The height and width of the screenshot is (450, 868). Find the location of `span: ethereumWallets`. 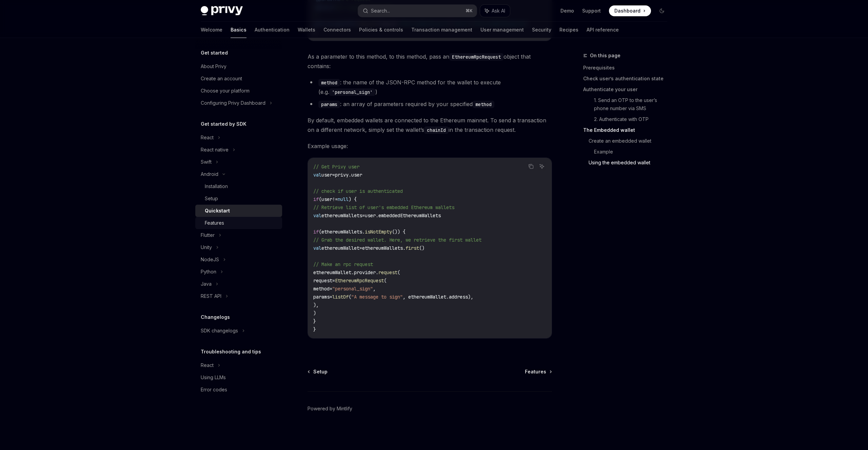

span: ethereumWallets is located at coordinates (342, 216).